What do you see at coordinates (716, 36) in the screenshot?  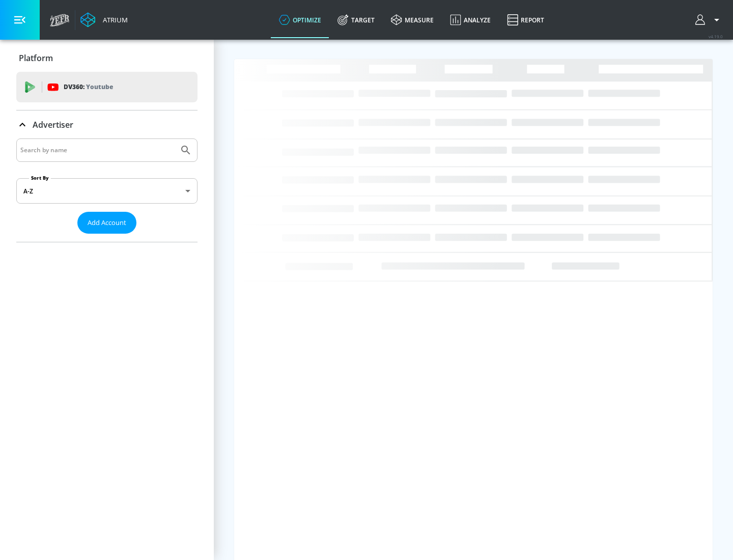 I see `span: v 4.19.0` at bounding box center [716, 36].